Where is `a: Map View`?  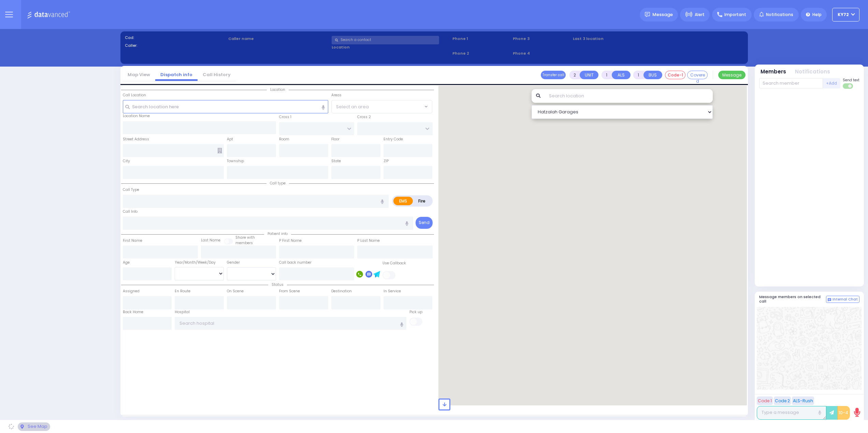
a: Map View is located at coordinates (139, 75).